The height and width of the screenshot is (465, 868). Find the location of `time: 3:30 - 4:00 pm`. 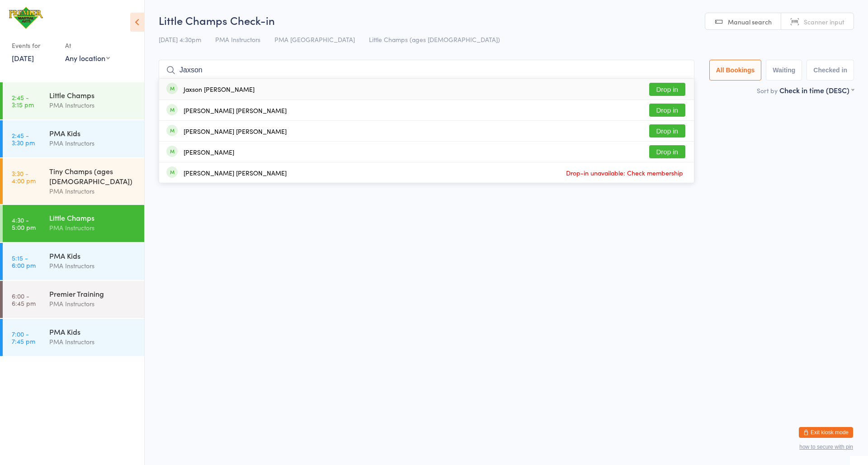

time: 3:30 - 4:00 pm is located at coordinates (24, 177).